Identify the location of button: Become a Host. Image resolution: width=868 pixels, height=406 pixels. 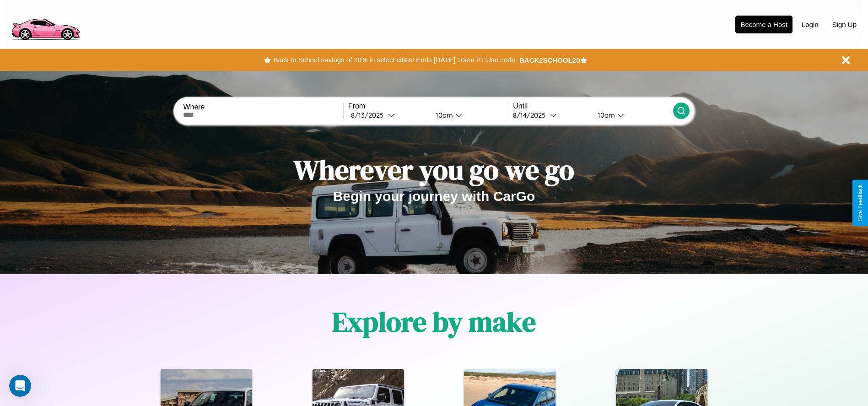
(764, 24).